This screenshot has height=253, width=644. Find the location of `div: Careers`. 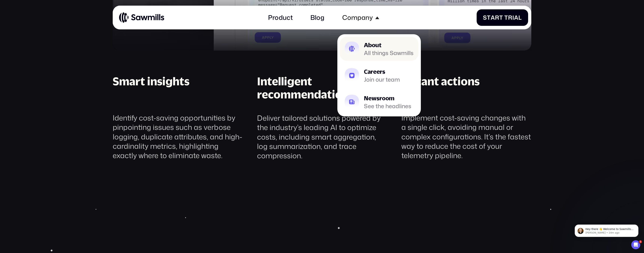

div: Careers is located at coordinates (382, 71).